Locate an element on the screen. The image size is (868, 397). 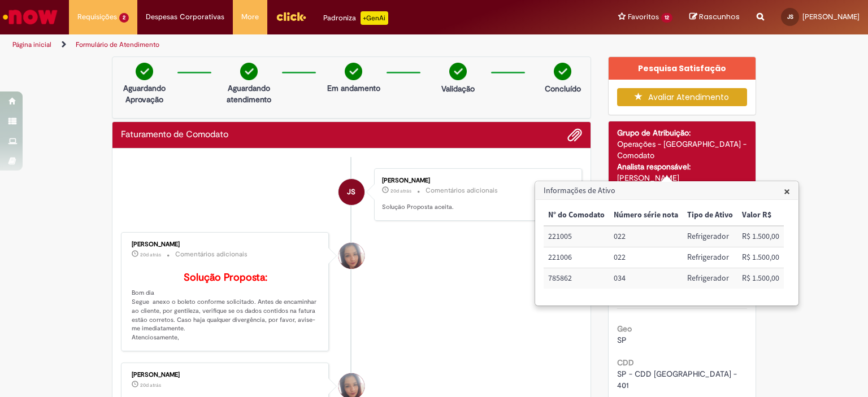
p: Aguardando atendimento is located at coordinates (249, 94).